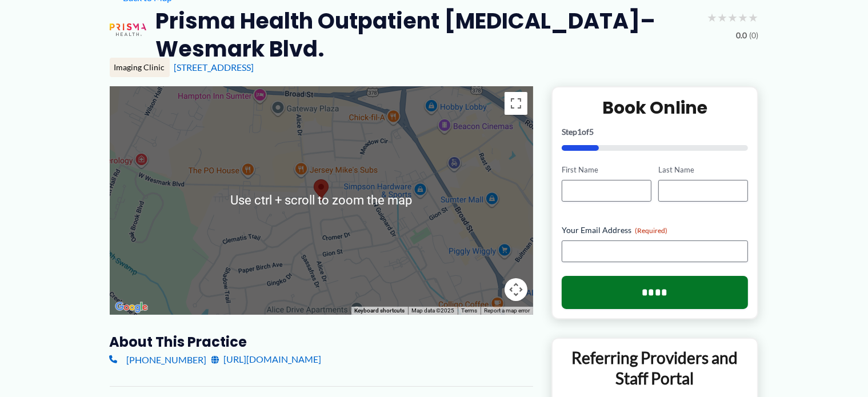 The height and width of the screenshot is (397, 868). What do you see at coordinates (131, 307) in the screenshot?
I see `img: Google` at bounding box center [131, 307].